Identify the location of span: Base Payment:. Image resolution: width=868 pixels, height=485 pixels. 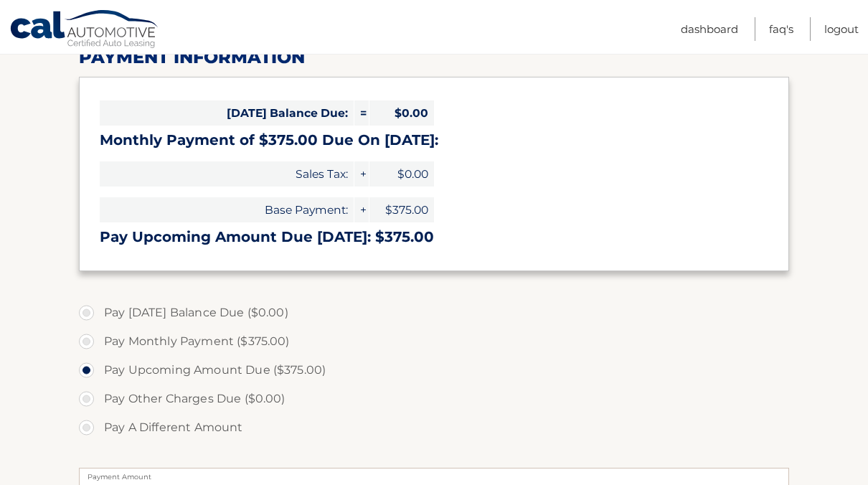
(227, 209).